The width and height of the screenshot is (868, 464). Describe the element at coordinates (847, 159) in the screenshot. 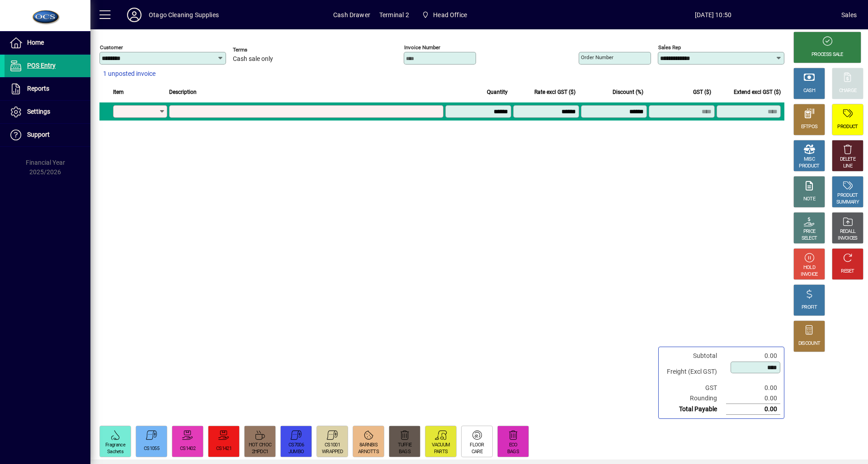

I see `div: DELETE` at that location.